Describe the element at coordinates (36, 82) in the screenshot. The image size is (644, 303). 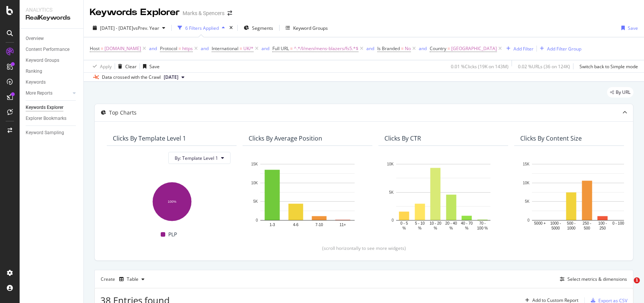
I see `div: Keywords` at that location.